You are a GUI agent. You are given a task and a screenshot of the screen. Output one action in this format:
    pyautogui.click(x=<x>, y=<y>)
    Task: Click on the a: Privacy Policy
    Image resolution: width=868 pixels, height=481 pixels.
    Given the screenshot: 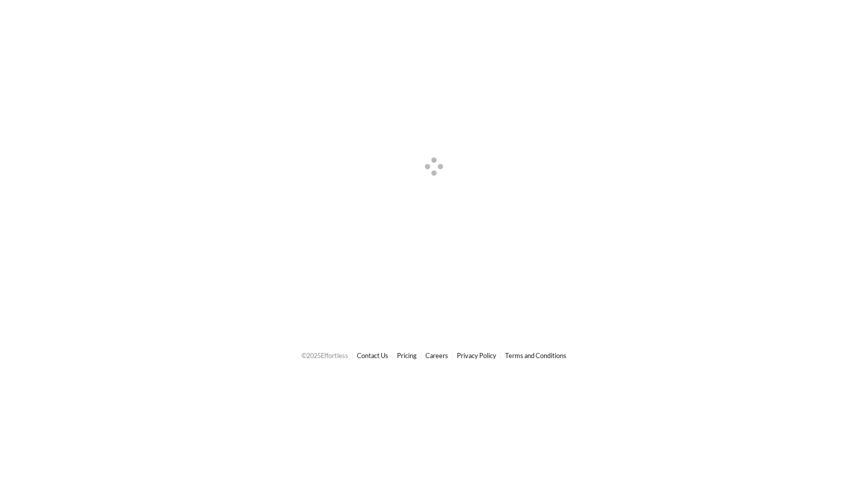 What is the action you would take?
    pyautogui.click(x=477, y=355)
    